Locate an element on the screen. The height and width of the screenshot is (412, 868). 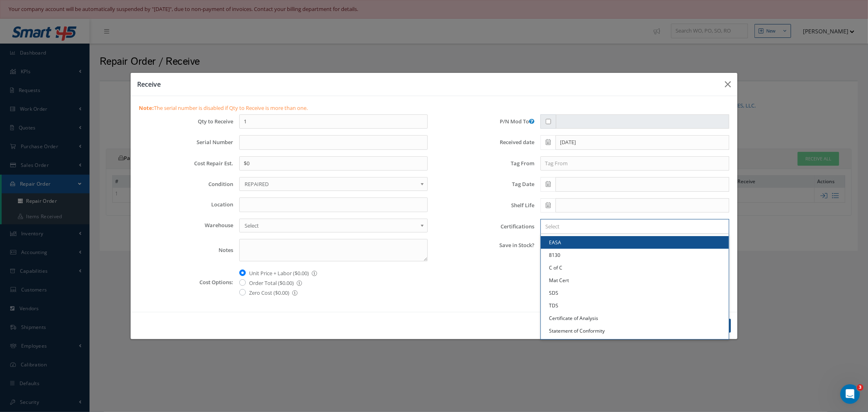
strong: Note: is located at coordinates (146, 108).